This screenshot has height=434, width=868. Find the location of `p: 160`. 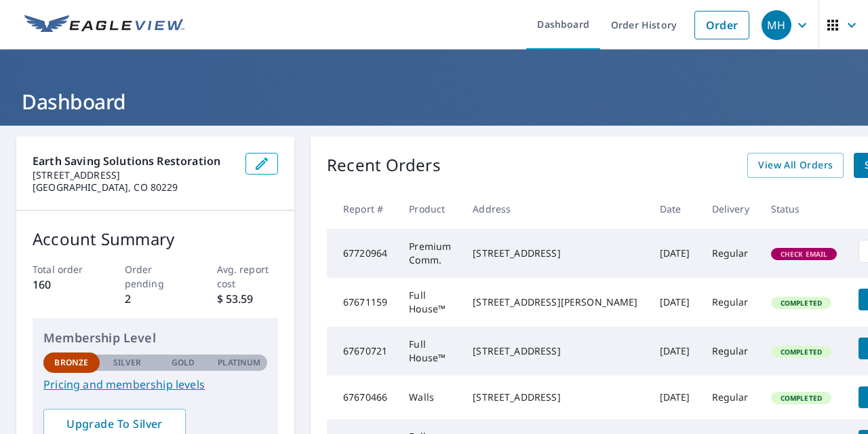

p: 160 is located at coordinates (63, 284).